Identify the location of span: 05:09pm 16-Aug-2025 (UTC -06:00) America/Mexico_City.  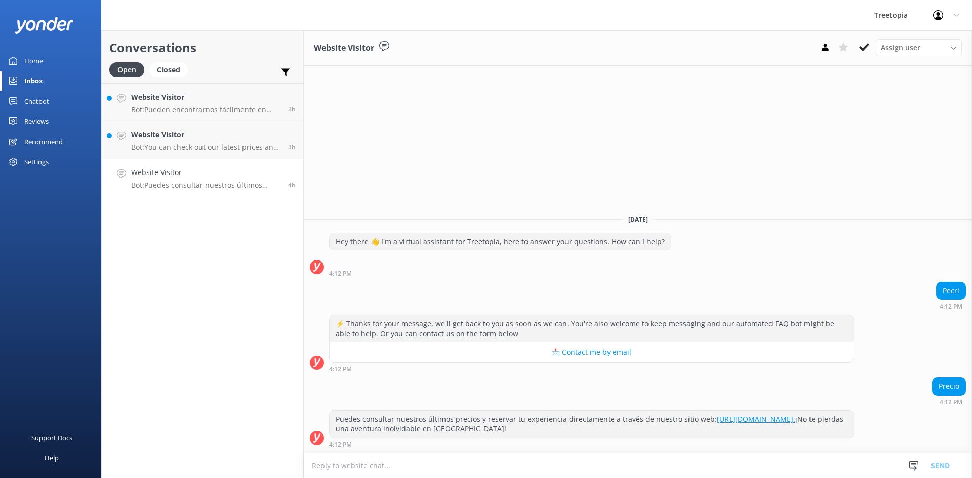
(292, 109).